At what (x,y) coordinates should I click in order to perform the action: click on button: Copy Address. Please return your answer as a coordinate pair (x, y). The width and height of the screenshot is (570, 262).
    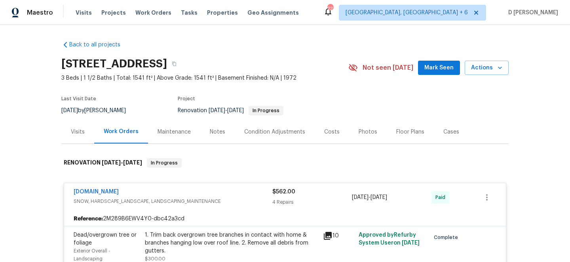
    Looking at the image, I should click on (174, 64).